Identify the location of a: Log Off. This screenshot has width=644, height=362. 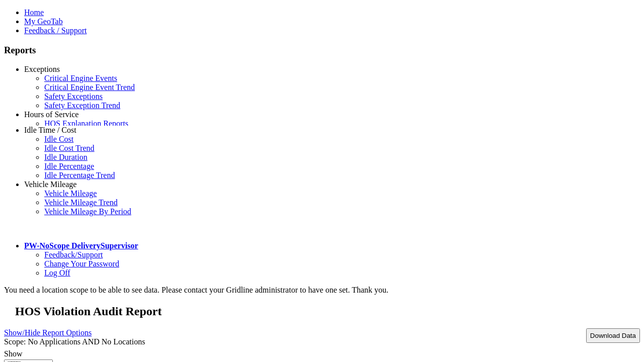
(58, 272).